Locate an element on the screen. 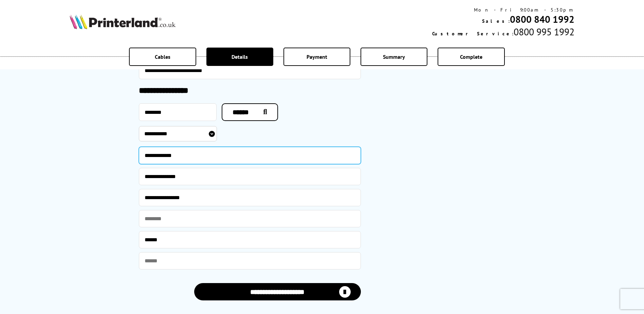 The image size is (644, 314). span: Sales: is located at coordinates (496, 21).